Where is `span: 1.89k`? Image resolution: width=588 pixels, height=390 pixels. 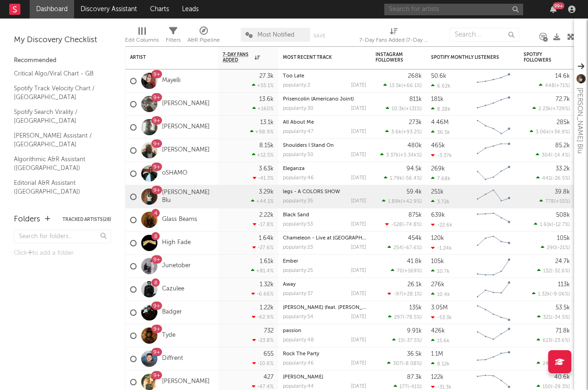
span: 1.89k is located at coordinates (394, 202).